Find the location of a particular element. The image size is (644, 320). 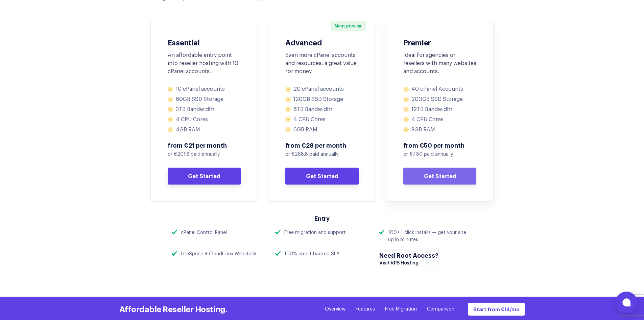

li: 6GB RAM is located at coordinates (322, 130).